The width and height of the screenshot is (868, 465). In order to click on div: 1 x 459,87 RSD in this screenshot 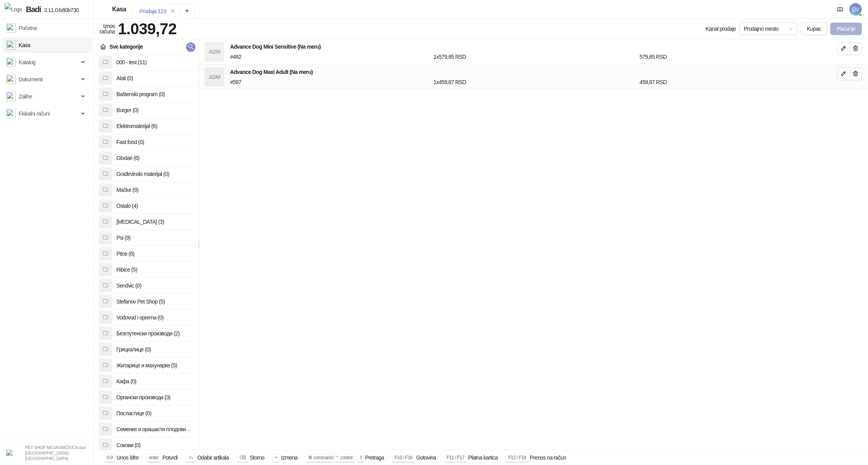, I will do `click(535, 82)`.